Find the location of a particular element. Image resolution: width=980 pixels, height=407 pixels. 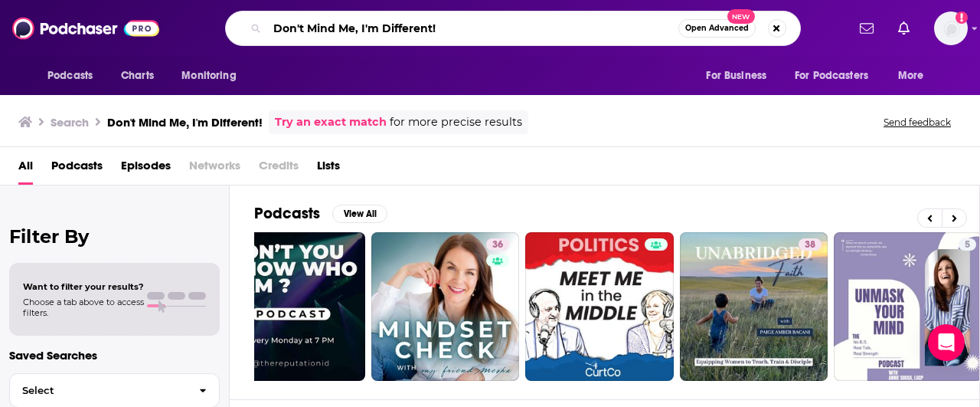

a: All is located at coordinates (26, 168).